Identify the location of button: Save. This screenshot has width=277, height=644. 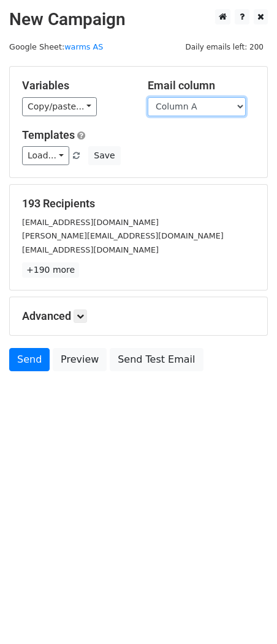
(104, 155).